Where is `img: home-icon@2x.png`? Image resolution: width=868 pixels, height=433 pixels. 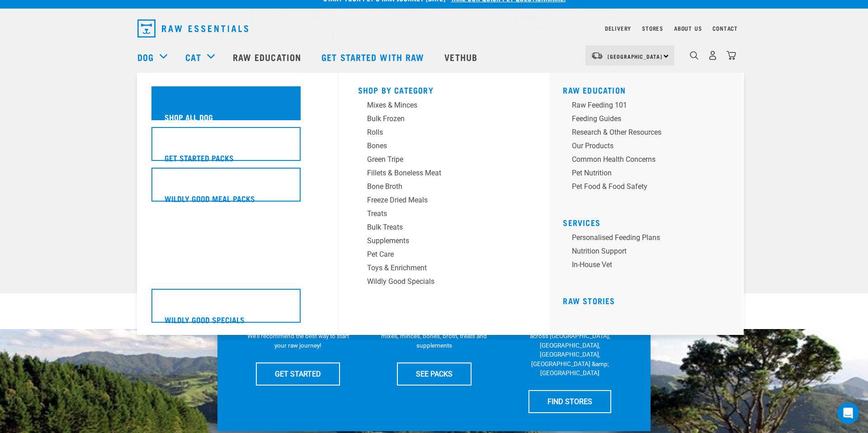
img: home-icon@2x.png is located at coordinates (731, 55).